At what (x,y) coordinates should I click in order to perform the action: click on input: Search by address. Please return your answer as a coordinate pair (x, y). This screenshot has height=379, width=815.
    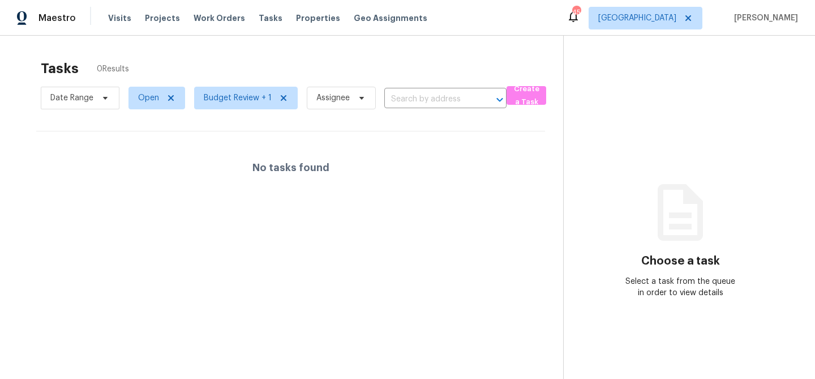
    Looking at the image, I should click on (430, 99).